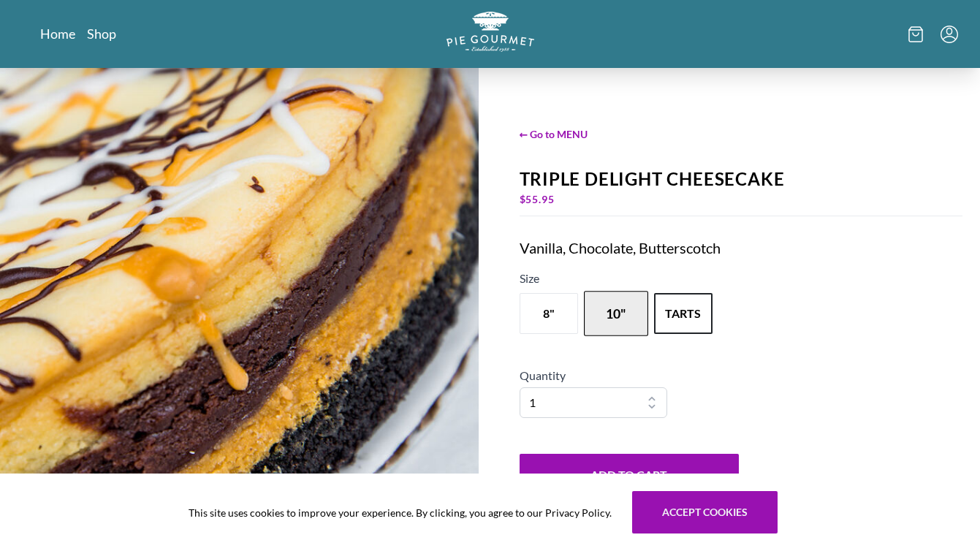 This screenshot has height=551, width=980. What do you see at coordinates (490, 31) in the screenshot?
I see `img: logo` at bounding box center [490, 31].